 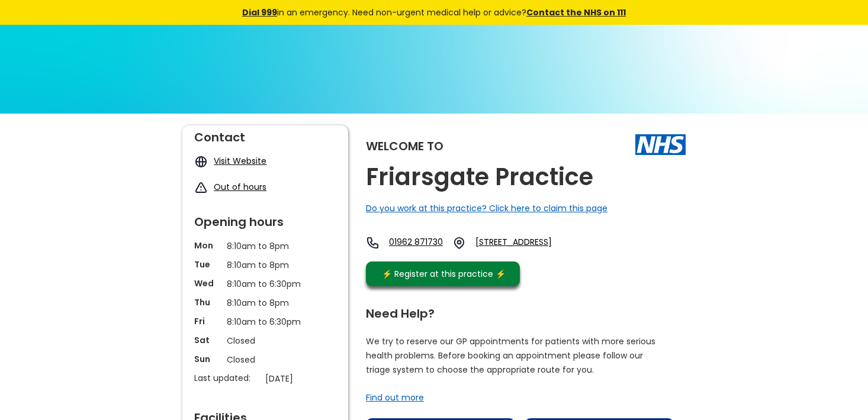 I want to click on p: Thu, so click(x=207, y=303).